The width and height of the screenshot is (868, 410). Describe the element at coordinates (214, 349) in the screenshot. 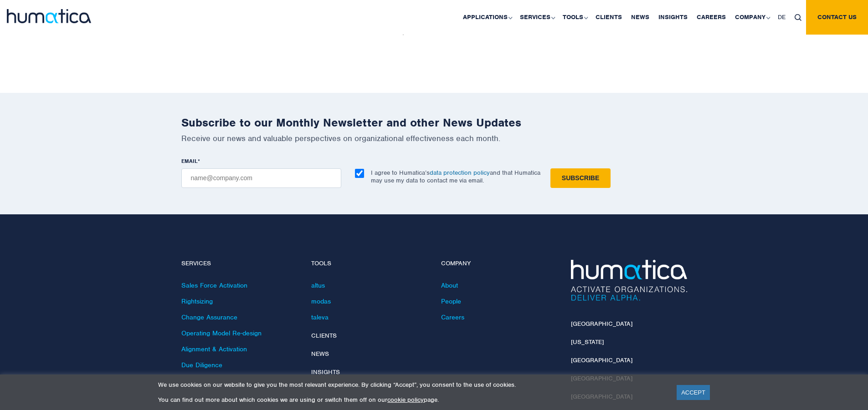

I see `a: Alignment & Activation` at that location.